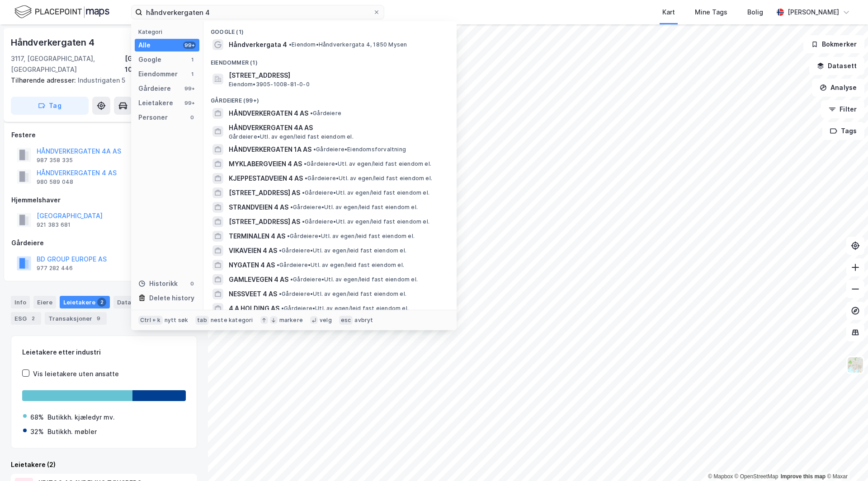 The image size is (868, 481). I want to click on div: Festere, so click(104, 135).